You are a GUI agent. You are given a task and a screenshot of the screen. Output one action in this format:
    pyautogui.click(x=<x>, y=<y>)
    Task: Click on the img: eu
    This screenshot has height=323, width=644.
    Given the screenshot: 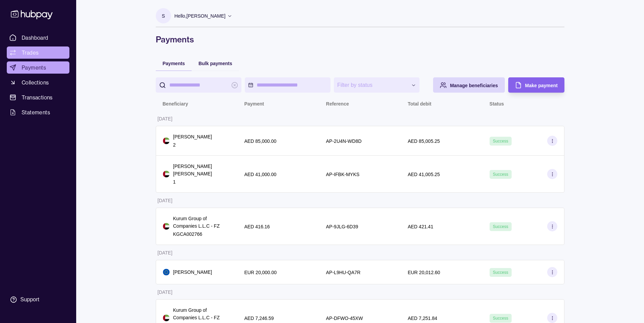 What is the action you would take?
    pyautogui.click(x=166, y=272)
    